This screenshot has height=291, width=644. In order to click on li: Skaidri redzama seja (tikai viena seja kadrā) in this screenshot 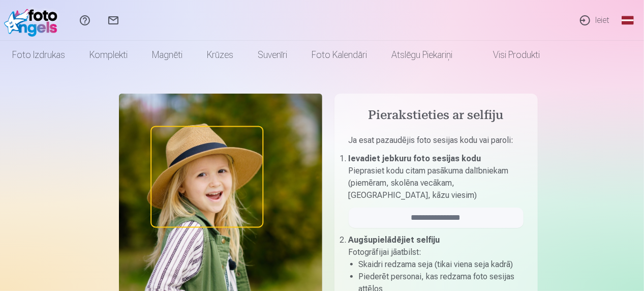, I will do `click(441, 265)`.